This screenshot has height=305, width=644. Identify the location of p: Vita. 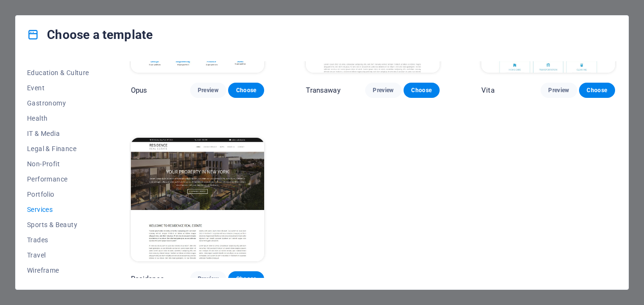
(488, 90).